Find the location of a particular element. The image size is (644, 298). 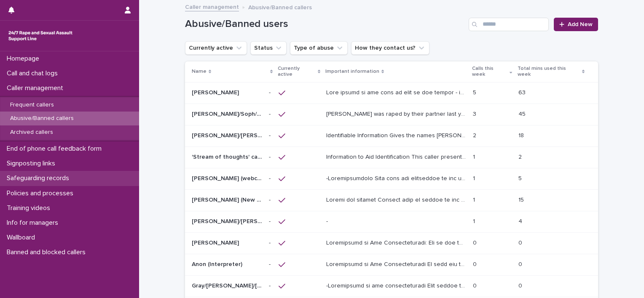

div: Search is located at coordinates (509, 24).